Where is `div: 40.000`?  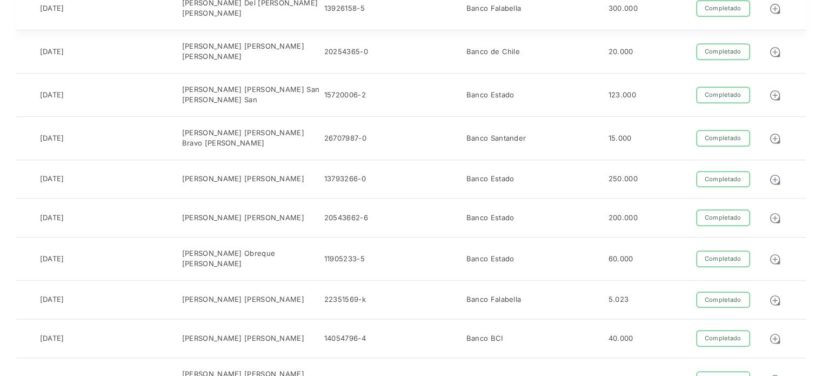
div: 40.000 is located at coordinates (621, 338).